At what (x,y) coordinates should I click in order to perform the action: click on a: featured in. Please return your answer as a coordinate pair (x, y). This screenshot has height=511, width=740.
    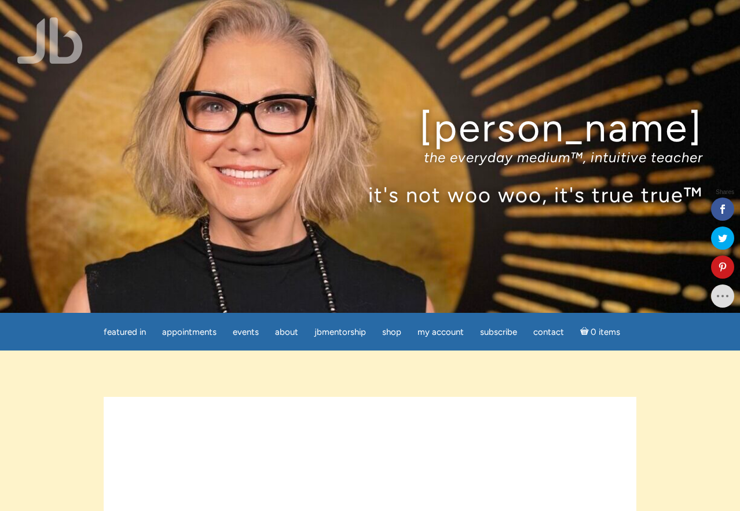
    Looking at the image, I should click on (125, 332).